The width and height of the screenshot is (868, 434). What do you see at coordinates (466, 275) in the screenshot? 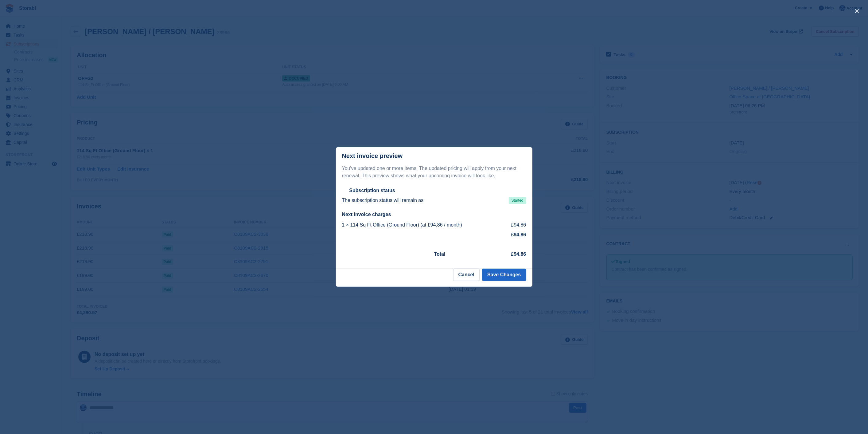
I see `button: Cancel` at bounding box center [466, 275].